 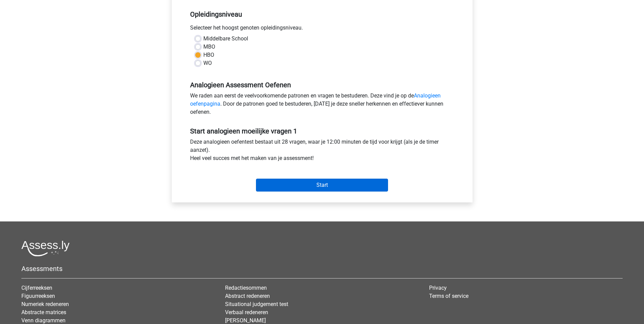 I want to click on img: Assessly logo, so click(x=46, y=248).